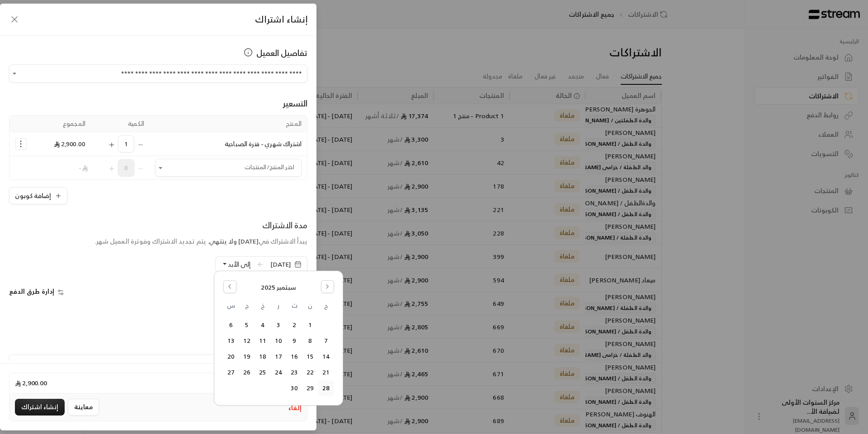 The height and width of the screenshot is (434, 868). What do you see at coordinates (294, 356) in the screenshot?
I see `button: الثلاثاء, سبتمبر 16, 2025` at bounding box center [294, 356].